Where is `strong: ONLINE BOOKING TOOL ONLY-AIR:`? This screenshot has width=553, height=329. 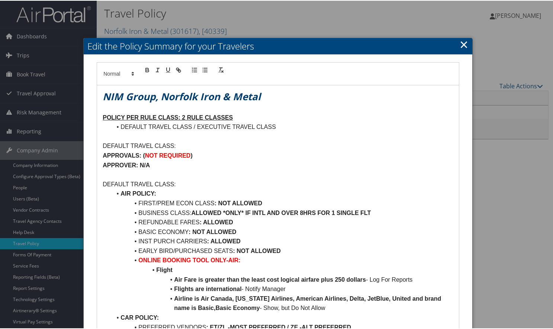
strong: ONLINE BOOKING TOOL ONLY-AIR: is located at coordinates (189, 259).